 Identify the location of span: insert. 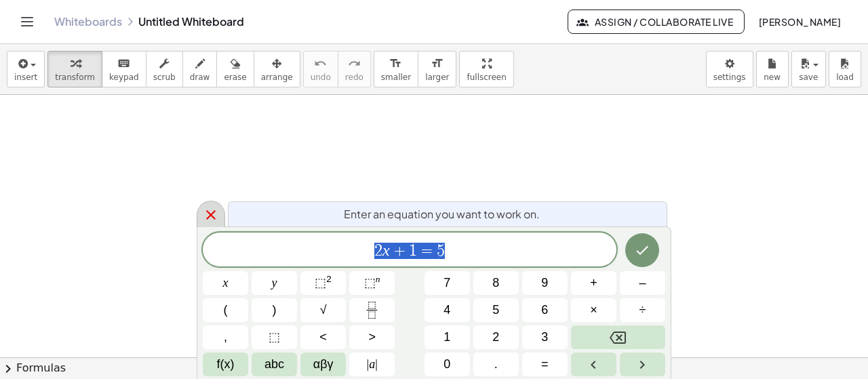
(26, 77).